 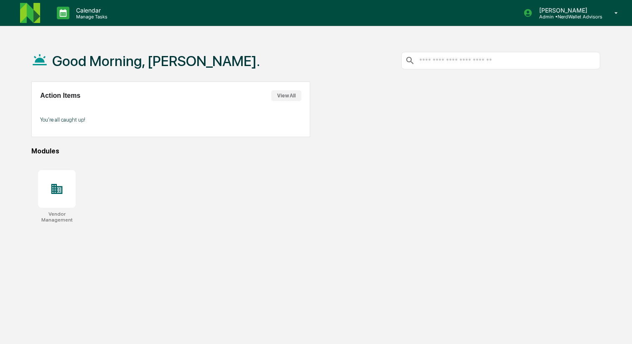 What do you see at coordinates (57, 217) in the screenshot?
I see `div: Vendor Management` at bounding box center [57, 217].